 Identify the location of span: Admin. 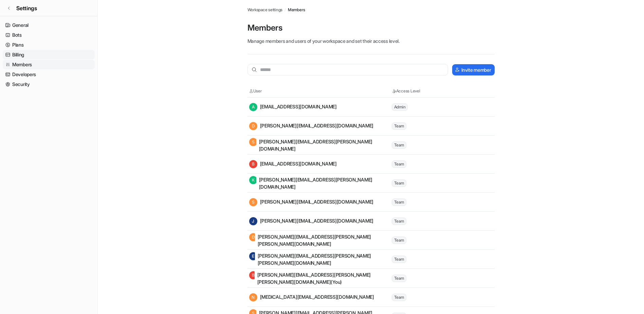
(400, 107).